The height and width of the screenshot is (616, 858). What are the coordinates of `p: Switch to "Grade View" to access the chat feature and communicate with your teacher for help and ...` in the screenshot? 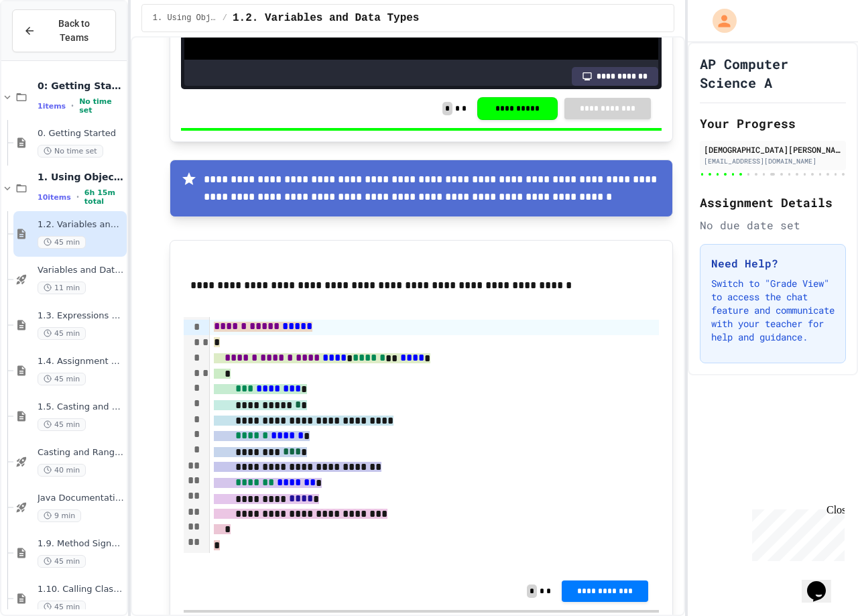 It's located at (773, 310).